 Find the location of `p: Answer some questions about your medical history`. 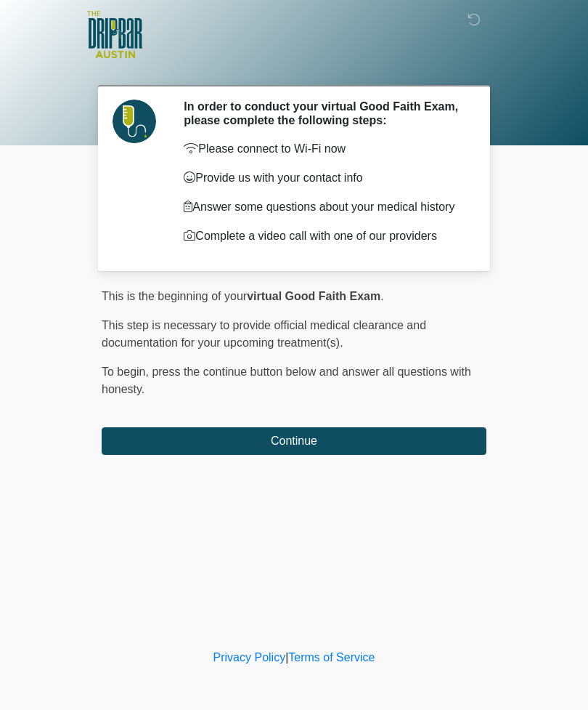

p: Answer some questions about your medical history is located at coordinates (323, 207).